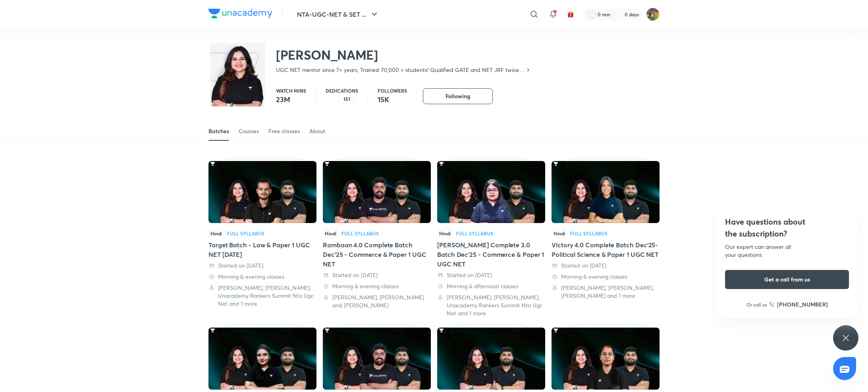  I want to click on div: Raghav Wadhwa, Rajat Kumar and Toshiba Shukla, so click(377, 301).